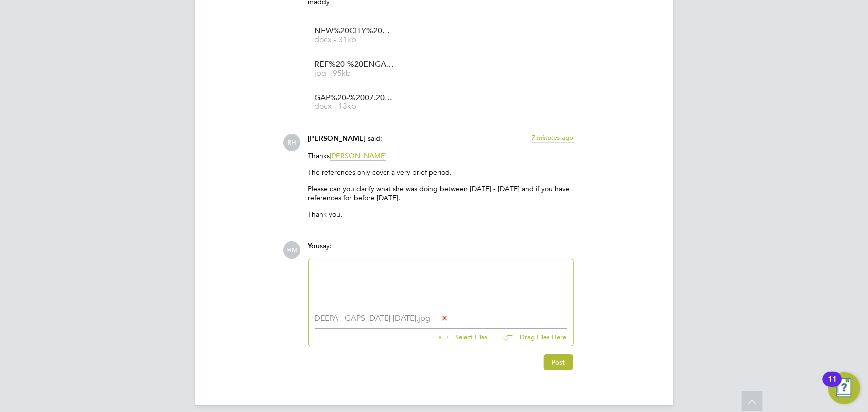  I want to click on span: GAP%20-%2007.2025-PRESENT, so click(355, 98).